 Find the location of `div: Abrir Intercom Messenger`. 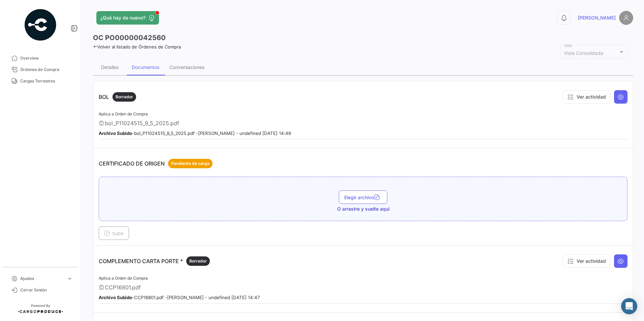

div: Abrir Intercom Messenger is located at coordinates (629, 306).